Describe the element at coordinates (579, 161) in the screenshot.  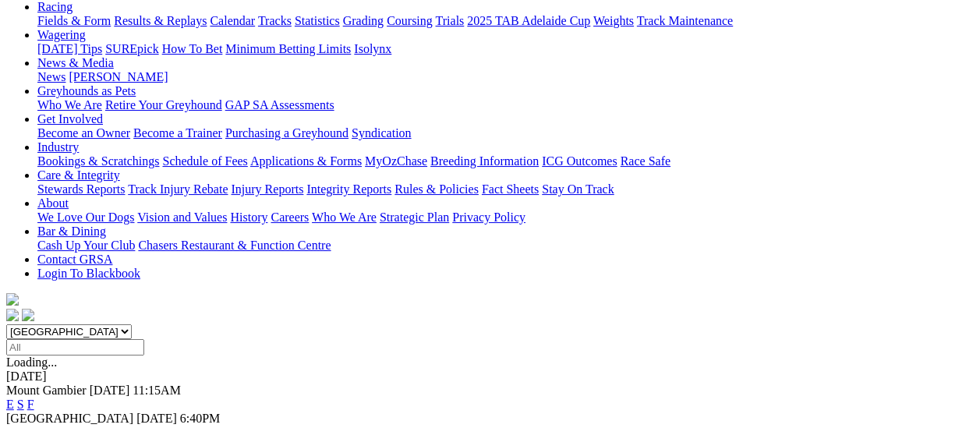
I see `a: ICG Outcomes` at that location.